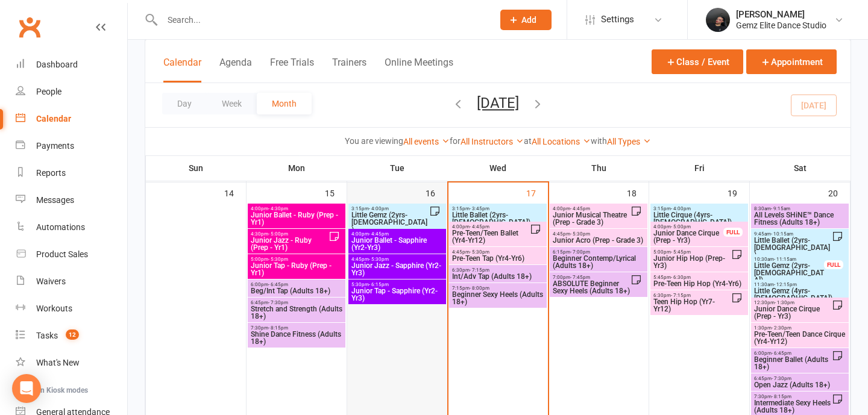 This screenshot has height=415, width=868. I want to click on span: 4:30pm, so click(290, 234).